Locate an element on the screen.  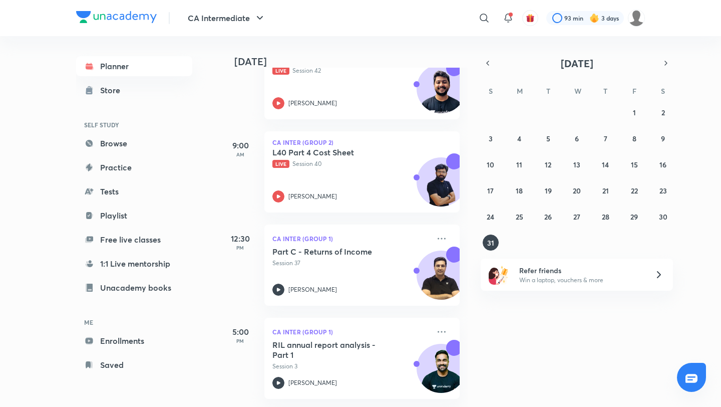
h5: Part C - Returns of Income is located at coordinates (335, 251).